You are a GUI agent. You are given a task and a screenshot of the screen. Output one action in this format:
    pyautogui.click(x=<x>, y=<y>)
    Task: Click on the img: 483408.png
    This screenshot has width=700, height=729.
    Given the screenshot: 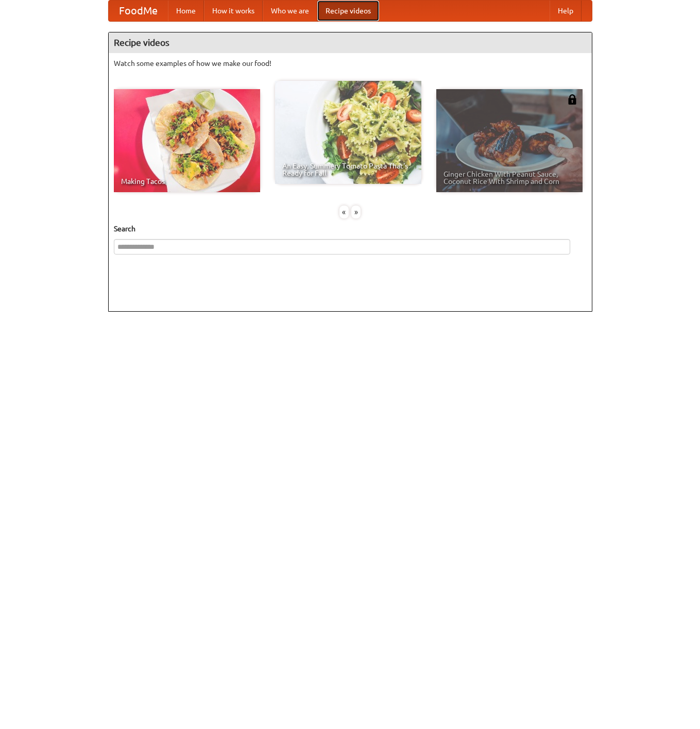 What is the action you would take?
    pyautogui.click(x=573, y=99)
    